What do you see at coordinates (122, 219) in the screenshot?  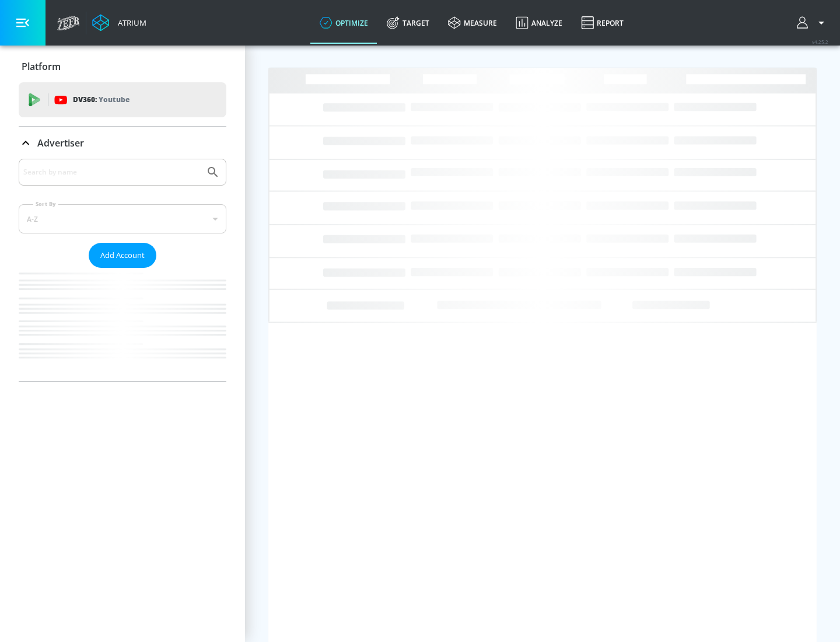 I see `div: A-Z` at bounding box center [122, 219].